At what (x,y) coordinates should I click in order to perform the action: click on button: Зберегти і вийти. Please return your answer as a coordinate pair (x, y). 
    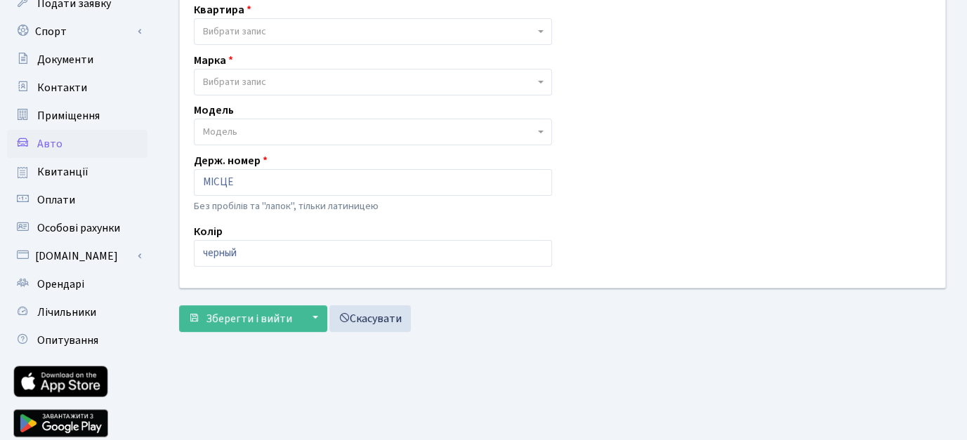
    Looking at the image, I should click on (240, 319).